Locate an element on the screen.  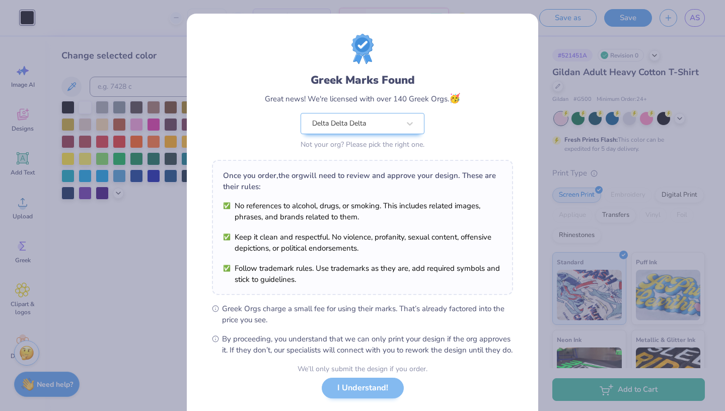
div: Once you order, the org will need to review and approve your design. These are their rules: is located at coordinates (363, 181).